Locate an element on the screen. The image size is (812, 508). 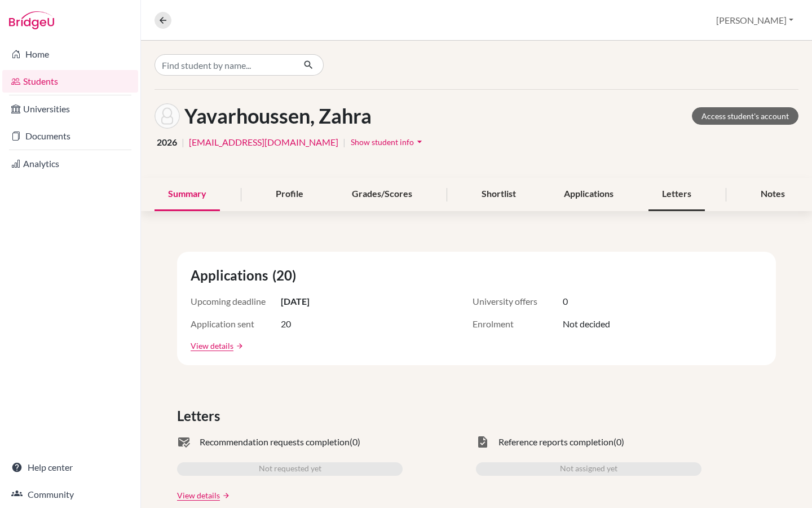
span: Application sent is located at coordinates (236, 324).